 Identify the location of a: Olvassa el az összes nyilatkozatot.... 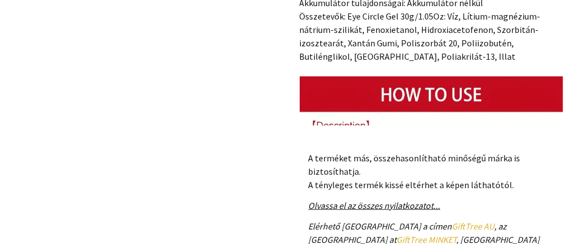
(374, 206).